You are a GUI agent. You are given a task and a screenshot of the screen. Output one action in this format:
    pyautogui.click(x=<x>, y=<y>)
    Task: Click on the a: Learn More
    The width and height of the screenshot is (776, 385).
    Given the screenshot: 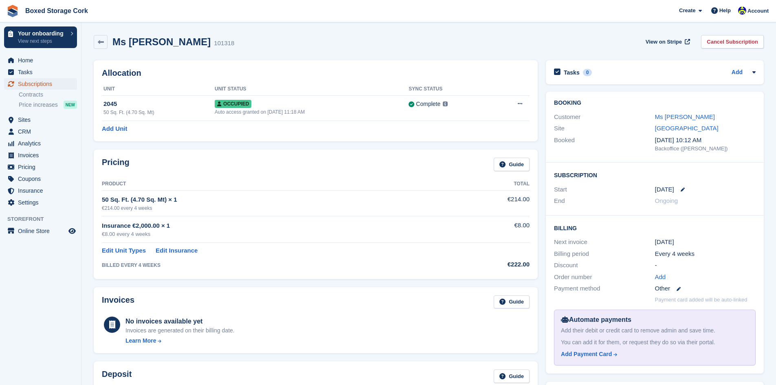 What is the action you would take?
    pyautogui.click(x=180, y=341)
    